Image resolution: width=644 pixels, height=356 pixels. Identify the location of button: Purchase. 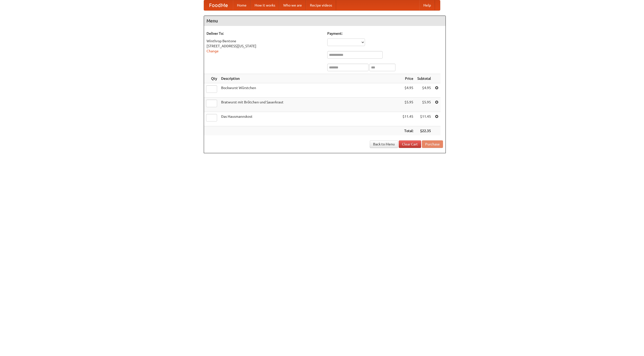
(433, 144).